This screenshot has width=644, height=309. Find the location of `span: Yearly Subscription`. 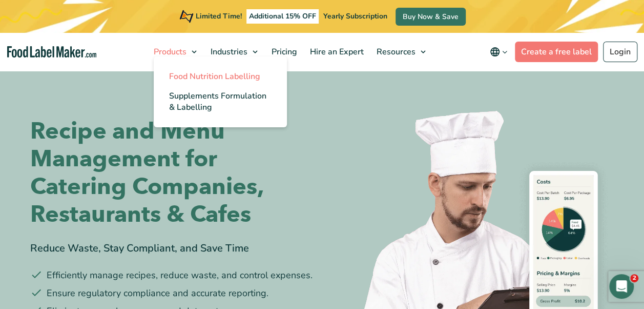

span: Yearly Subscription is located at coordinates (355, 16).